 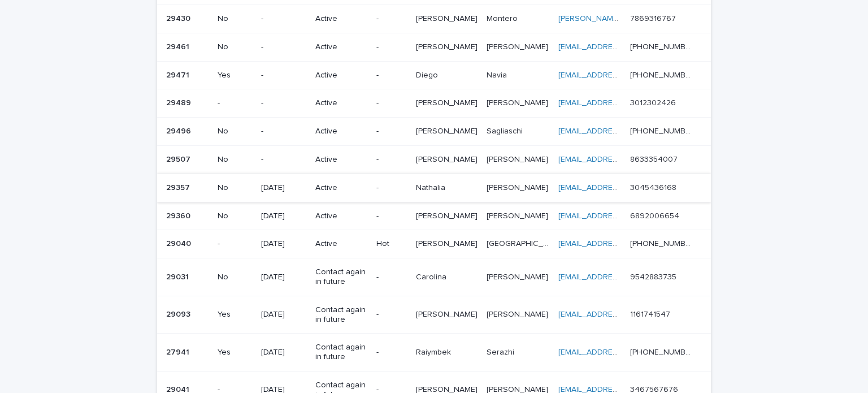 I want to click on p: 7869316767, so click(x=654, y=18).